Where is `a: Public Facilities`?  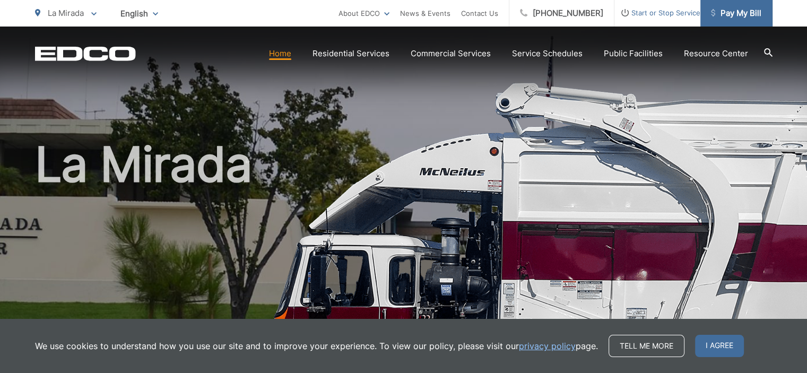 a: Public Facilities is located at coordinates (633, 54).